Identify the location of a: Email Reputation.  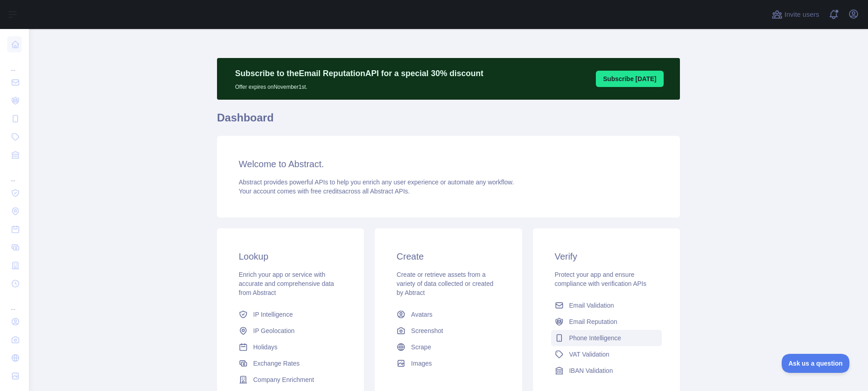
(606, 321).